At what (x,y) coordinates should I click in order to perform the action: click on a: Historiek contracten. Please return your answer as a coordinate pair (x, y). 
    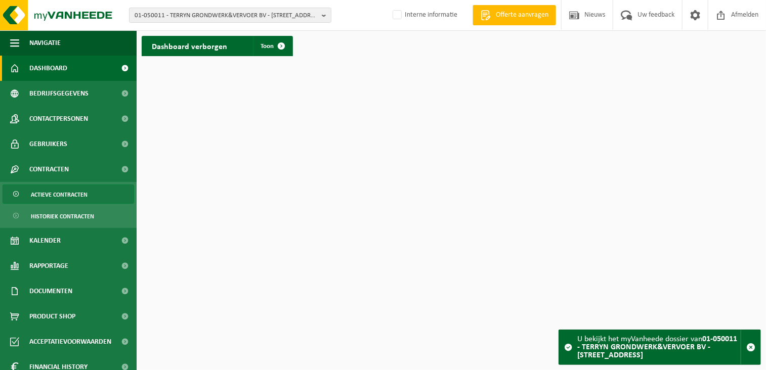
    Looking at the image, I should click on (68, 216).